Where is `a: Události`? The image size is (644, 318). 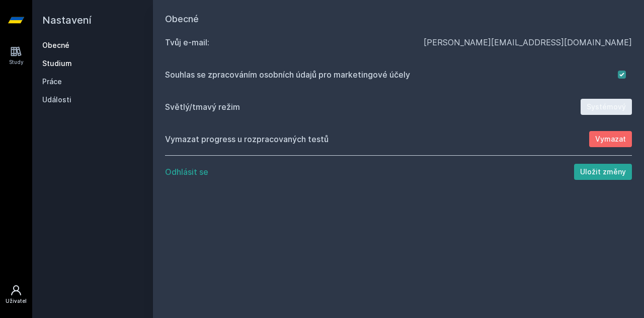
a: Události is located at coordinates (93, 100).